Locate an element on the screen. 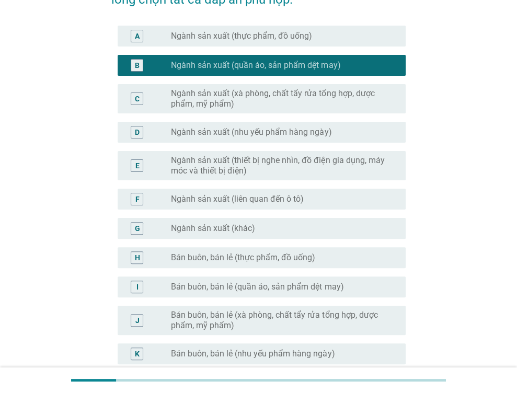 Image resolution: width=517 pixels, height=393 pixels. div: C is located at coordinates (137, 98).